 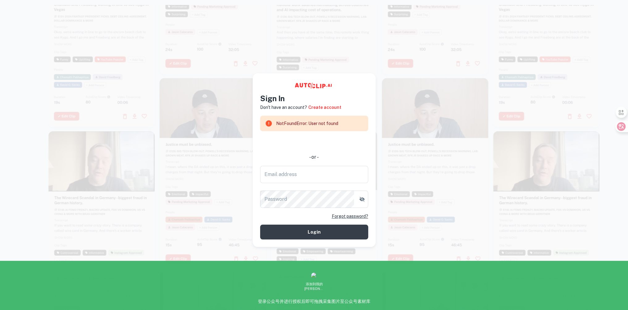 I want to click on a: Forgot password?, so click(x=350, y=216).